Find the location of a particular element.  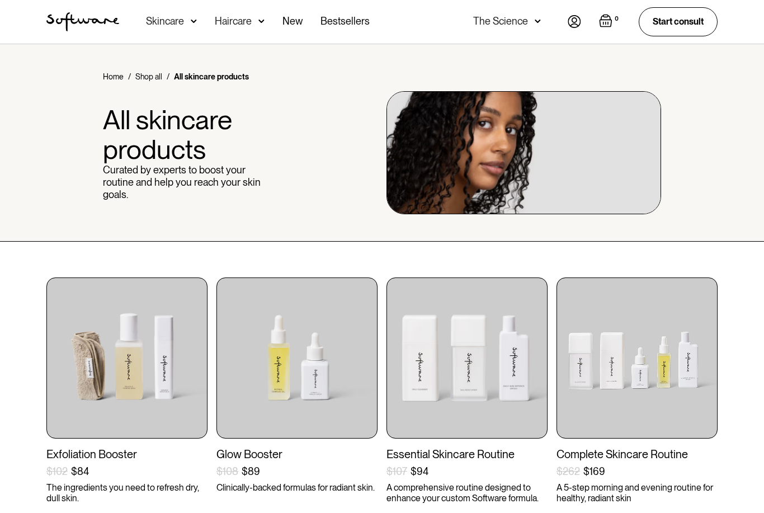

div: Glow Booster is located at coordinates (297, 454).